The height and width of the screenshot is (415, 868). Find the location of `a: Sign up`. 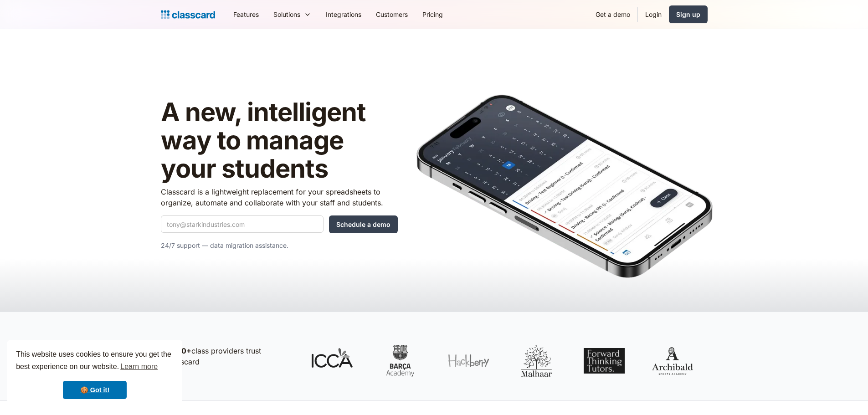

a: Sign up is located at coordinates (688, 14).